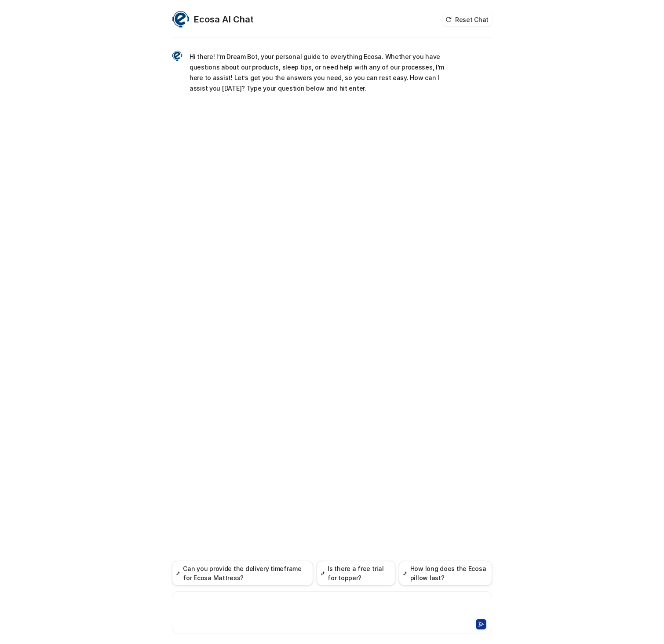  I want to click on button: How long does the Ecosa pillow last?, so click(446, 573).